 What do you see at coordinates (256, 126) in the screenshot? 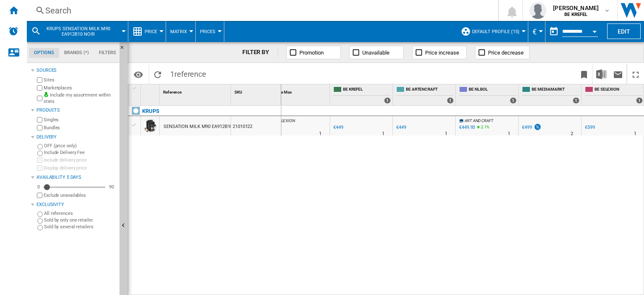
I see `div: 21010122` at bounding box center [256, 126].